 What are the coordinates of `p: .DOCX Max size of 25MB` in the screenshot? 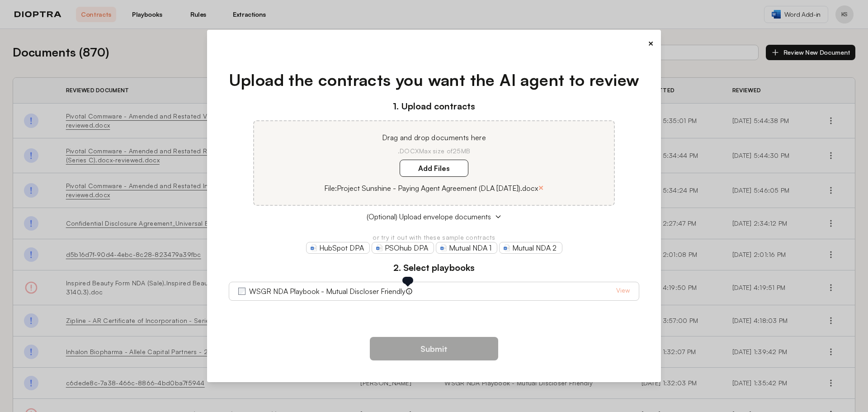 It's located at (434, 151).